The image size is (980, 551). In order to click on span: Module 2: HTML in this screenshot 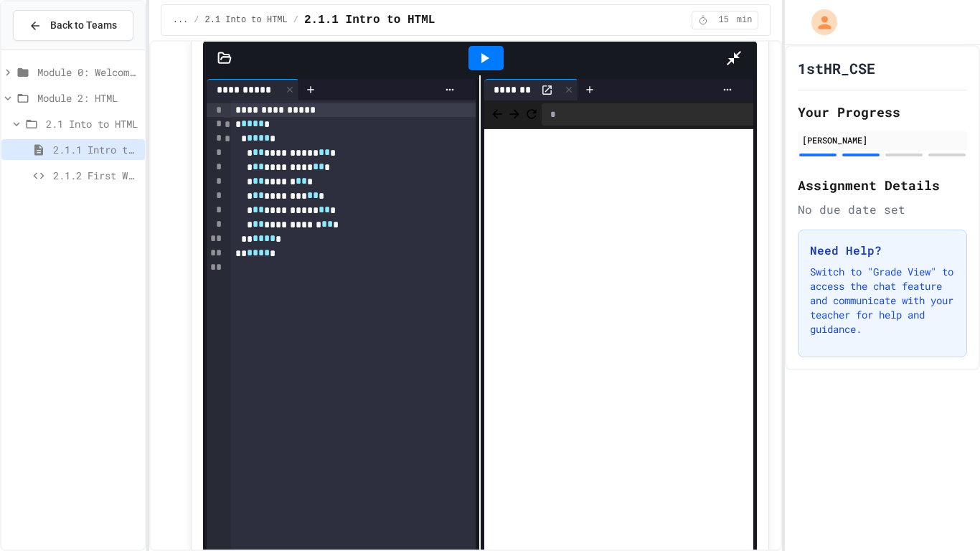, I will do `click(88, 98)`.